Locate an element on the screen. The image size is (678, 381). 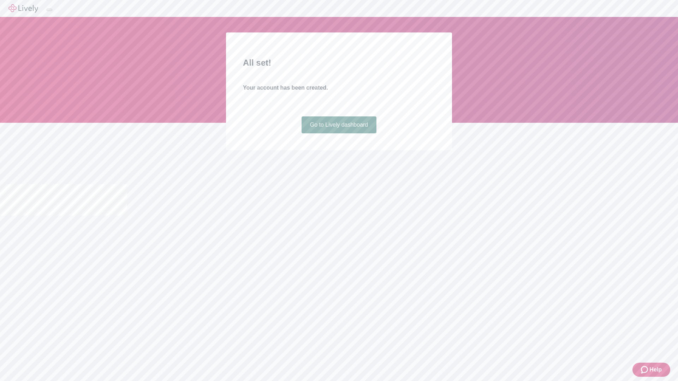
h4: Your account has been created. is located at coordinates (339, 88).